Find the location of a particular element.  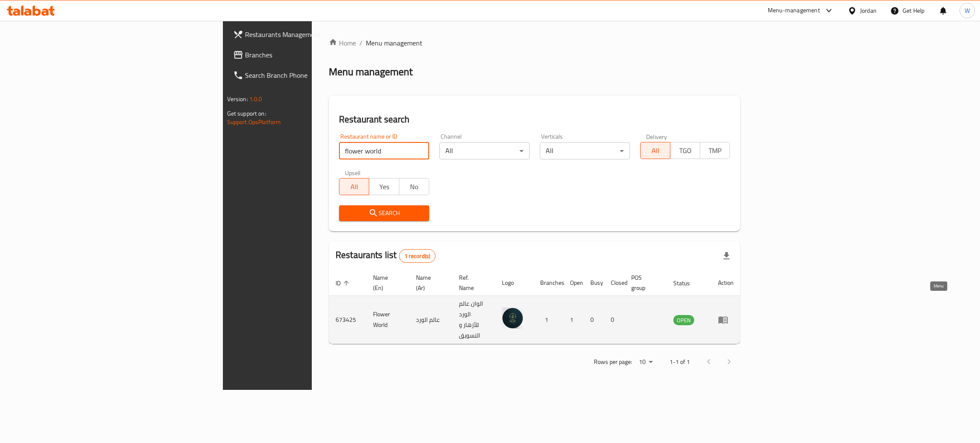

a: Branches is located at coordinates (306, 55).